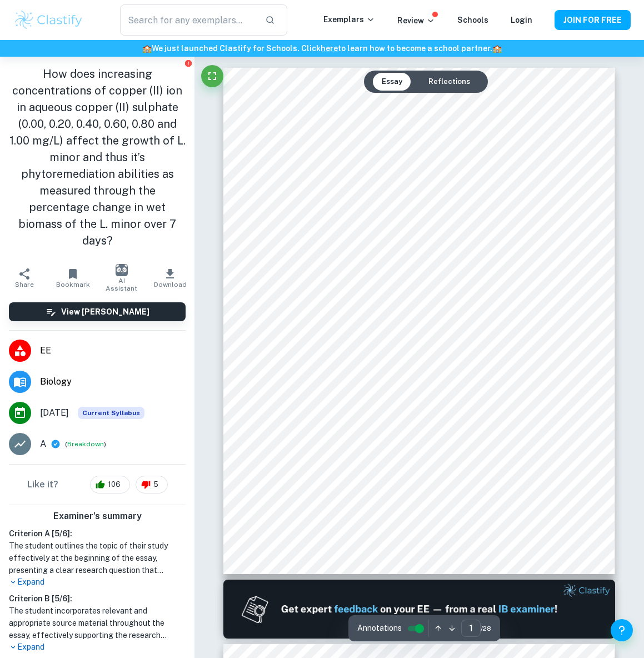 This screenshot has height=658, width=644. What do you see at coordinates (188, 20) in the screenshot?
I see `input: Search for any exemplars...` at bounding box center [188, 20].